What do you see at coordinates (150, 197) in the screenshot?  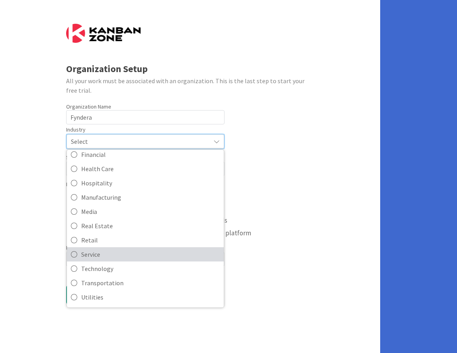 I see `span: Manufacturing` at bounding box center [150, 197].